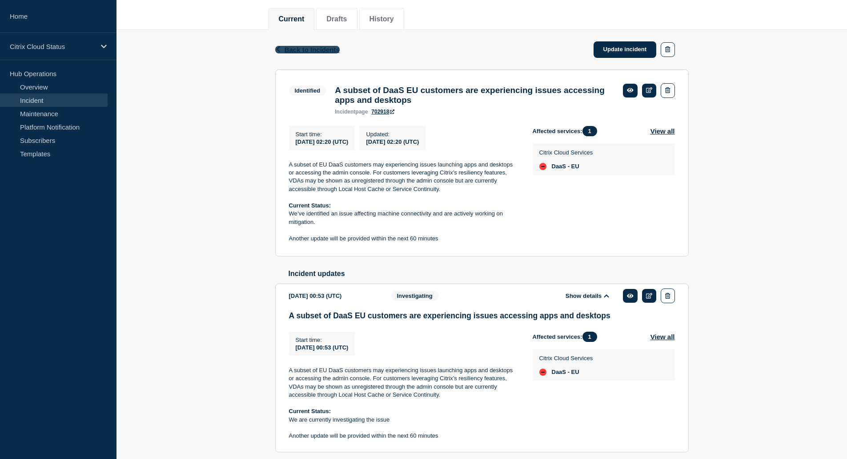  What do you see at coordinates (392, 134) in the screenshot?
I see `p: Updated :` at bounding box center [392, 134].